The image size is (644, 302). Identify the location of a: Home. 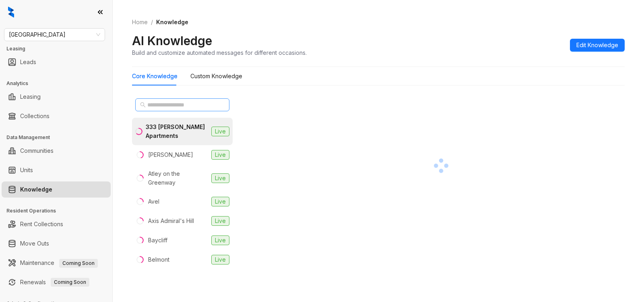
(140, 22).